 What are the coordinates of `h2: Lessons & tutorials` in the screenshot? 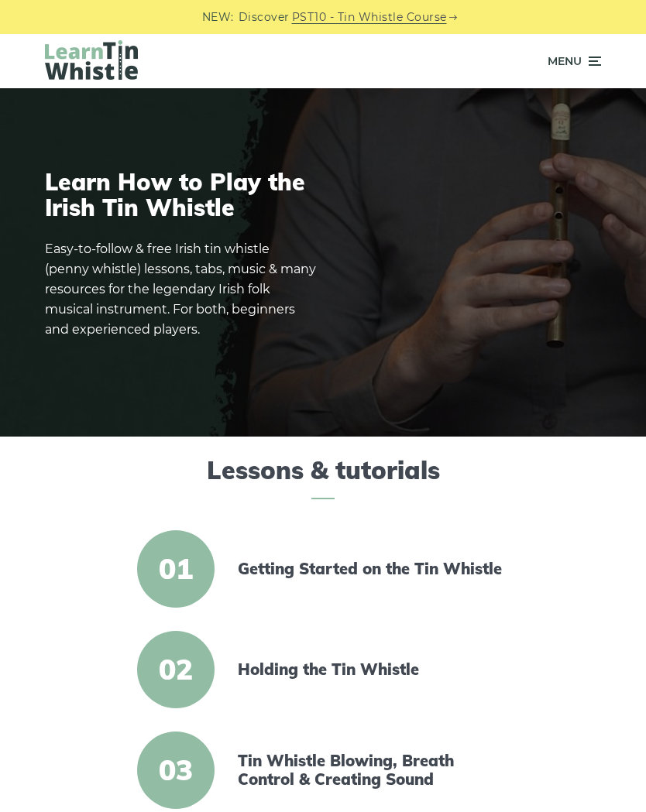 It's located at (323, 477).